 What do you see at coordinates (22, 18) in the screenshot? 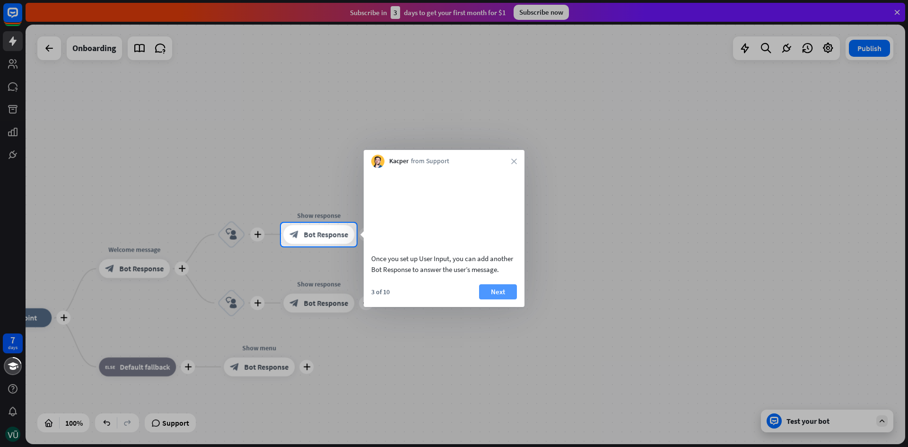
I see `button: Open LiveChat chat widget` at bounding box center [22, 18].